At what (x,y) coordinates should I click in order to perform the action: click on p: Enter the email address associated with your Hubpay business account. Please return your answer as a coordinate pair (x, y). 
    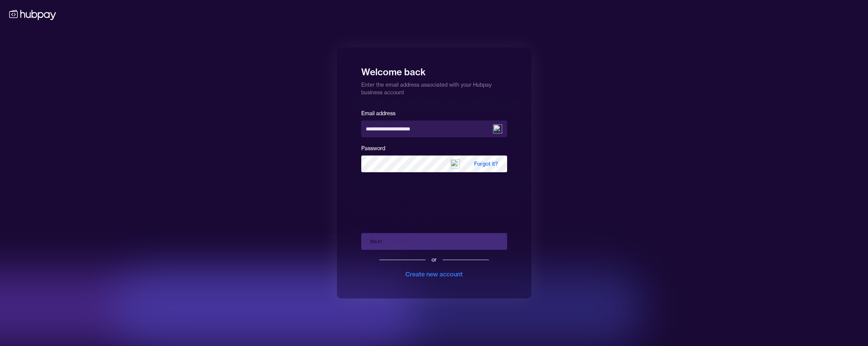
    Looking at the image, I should click on (434, 87).